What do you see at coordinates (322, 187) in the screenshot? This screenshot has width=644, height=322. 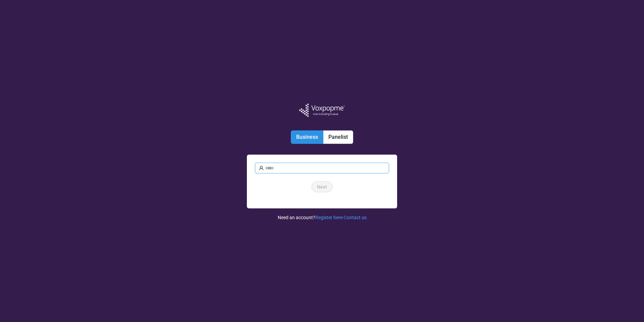 I see `span: Next` at bounding box center [322, 187].